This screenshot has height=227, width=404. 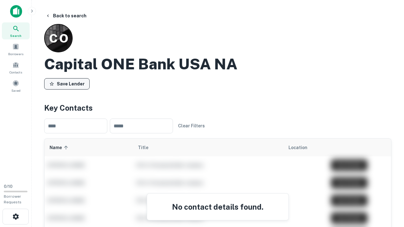 What do you see at coordinates (16, 67) in the screenshot?
I see `a: Contacts` at bounding box center [16, 67].